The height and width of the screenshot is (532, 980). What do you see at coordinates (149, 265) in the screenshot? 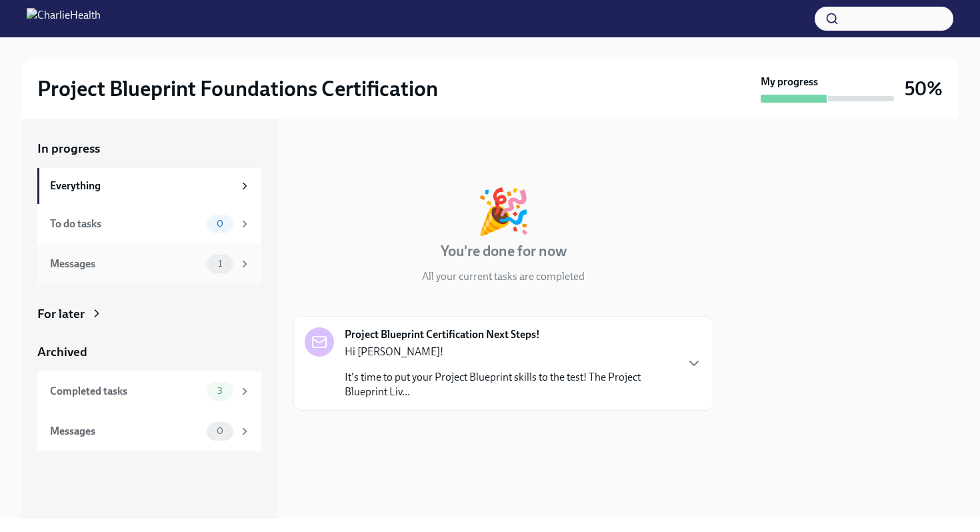
I see `a: Messages1` at bounding box center [149, 265].